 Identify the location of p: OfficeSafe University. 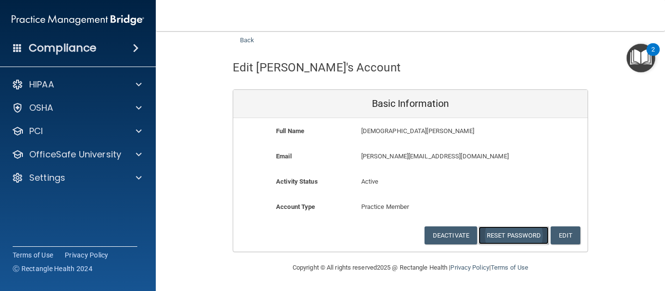
(75, 155).